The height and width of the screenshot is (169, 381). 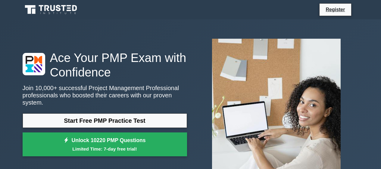 What do you see at coordinates (105, 144) in the screenshot?
I see `a: Unlock 10220 PMP QuestionsLimited Time: 7-day free trial!` at bounding box center [105, 144].